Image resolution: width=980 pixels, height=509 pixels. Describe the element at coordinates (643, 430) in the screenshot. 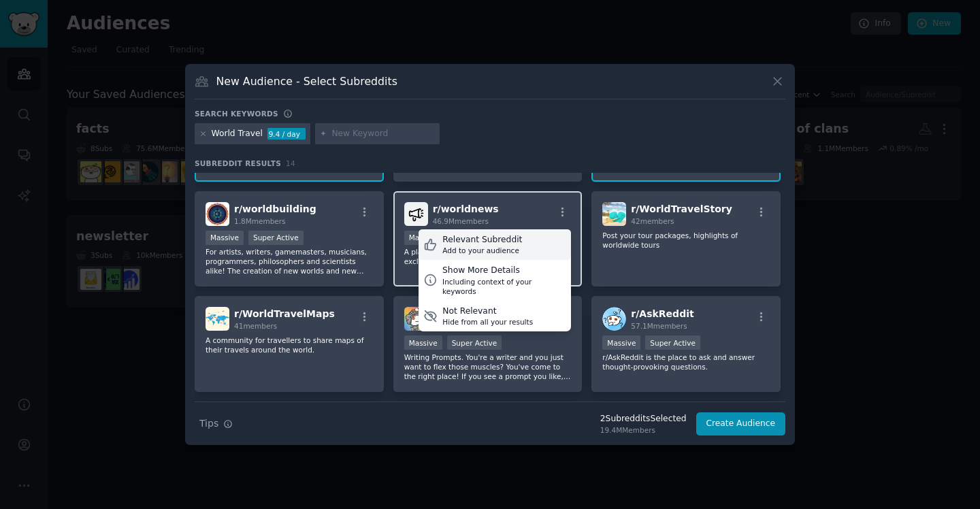

I see `div: 19.4M Members` at that location.